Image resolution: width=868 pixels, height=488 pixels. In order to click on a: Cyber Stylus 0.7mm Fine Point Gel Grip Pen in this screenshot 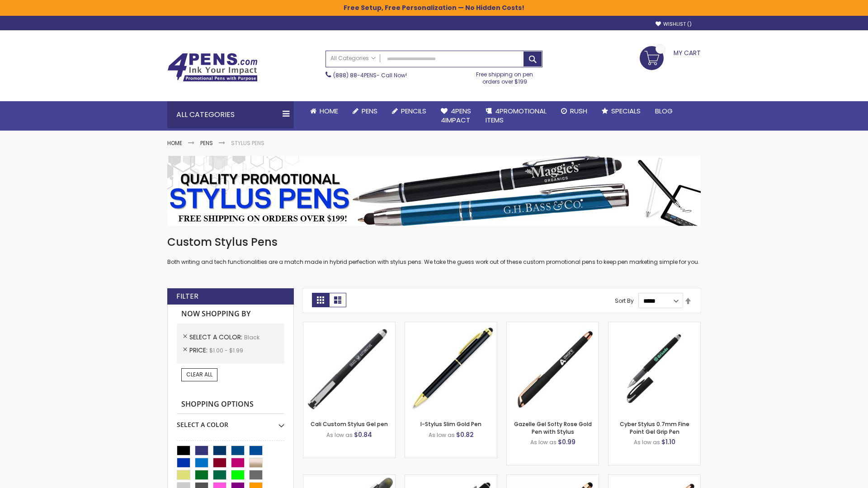, I will do `click(655, 427)`.